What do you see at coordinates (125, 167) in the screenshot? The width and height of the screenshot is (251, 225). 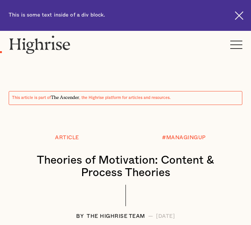 I see `h1: Theories of Motivation: Content & Process Theories` at bounding box center [125, 167].